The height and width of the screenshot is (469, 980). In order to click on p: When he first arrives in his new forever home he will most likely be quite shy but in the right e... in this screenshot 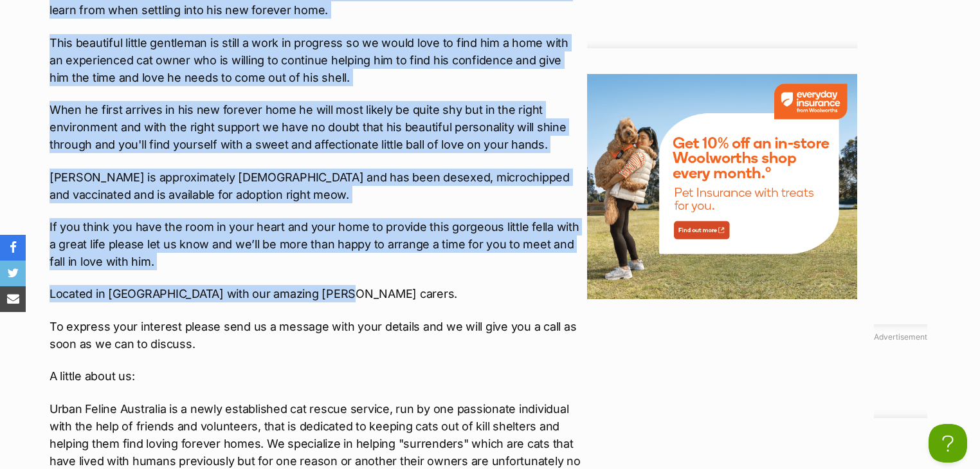, I will do `click(315, 127)`.